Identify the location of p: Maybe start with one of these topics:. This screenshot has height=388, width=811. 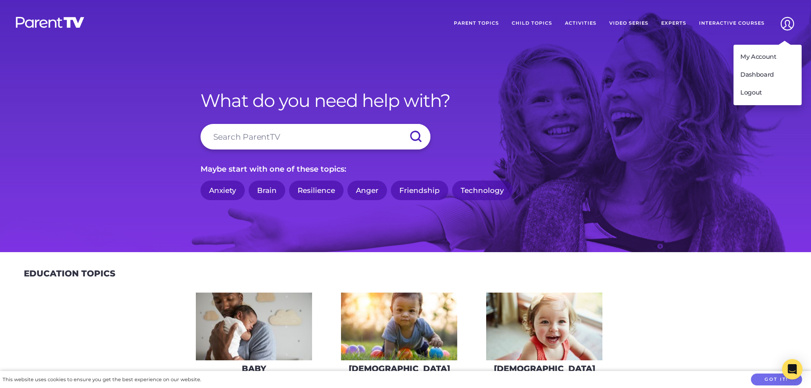
(406, 169).